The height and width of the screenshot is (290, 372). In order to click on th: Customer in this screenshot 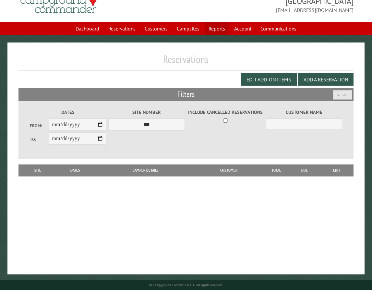, I will do `click(229, 170)`.